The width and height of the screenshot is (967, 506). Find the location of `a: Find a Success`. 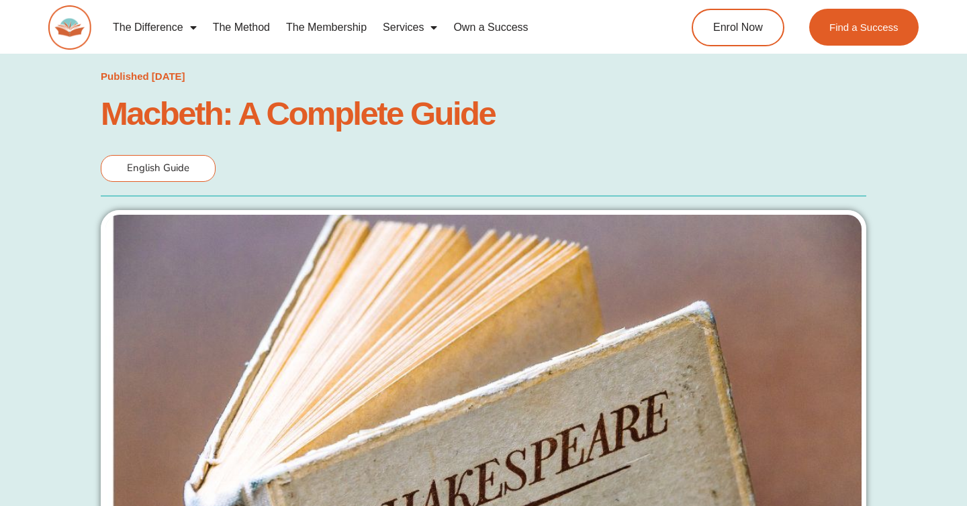

a: Find a Success is located at coordinates (863, 27).